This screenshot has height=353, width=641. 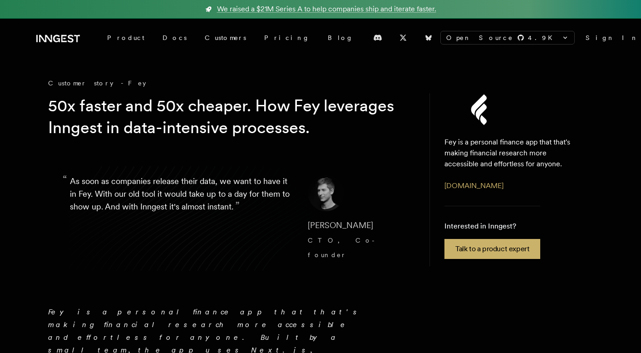 I want to click on a: X, so click(x=403, y=38).